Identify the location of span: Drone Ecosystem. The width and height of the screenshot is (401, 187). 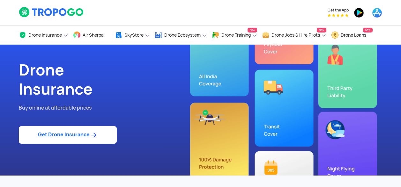
(182, 35).